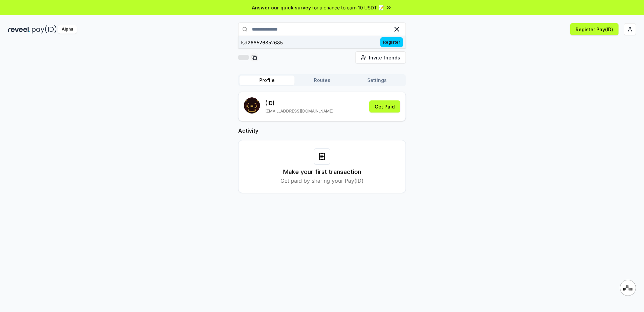 This screenshot has width=644, height=312. Describe the element at coordinates (348, 7) in the screenshot. I see `span: for a chance to earn 10 USDT 📝` at that location.